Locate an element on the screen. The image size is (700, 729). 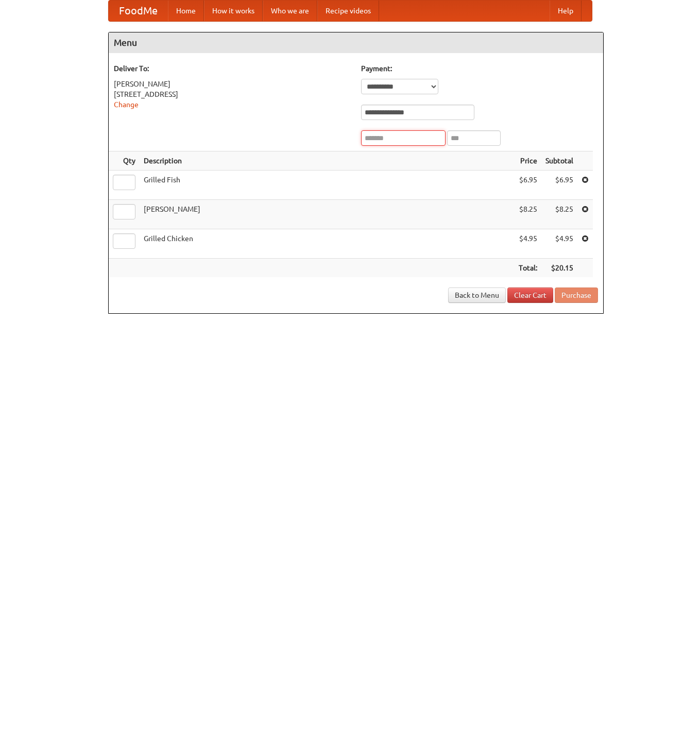
th: Total: is located at coordinates (528, 268).